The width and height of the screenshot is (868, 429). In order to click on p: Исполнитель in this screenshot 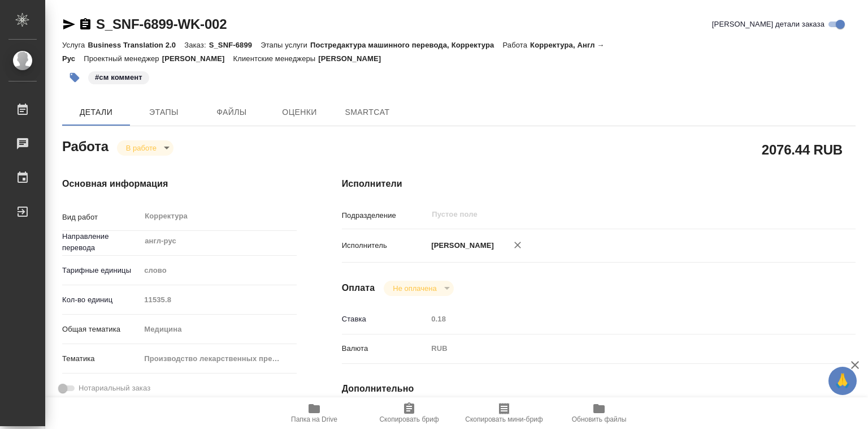, I will do `click(385, 245)`.